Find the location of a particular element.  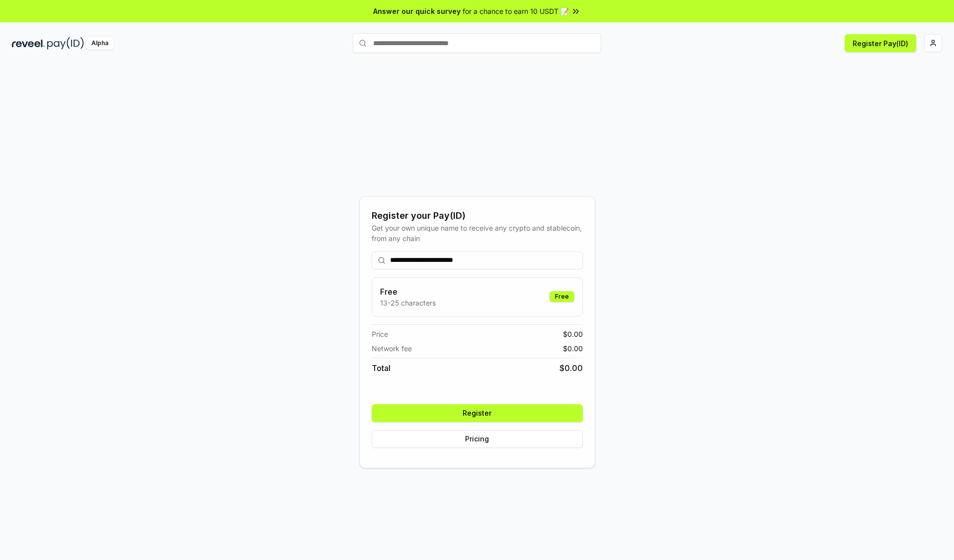

div: Get your own unique name to receive any crypto and stablecoin, from any chain is located at coordinates (477, 233).